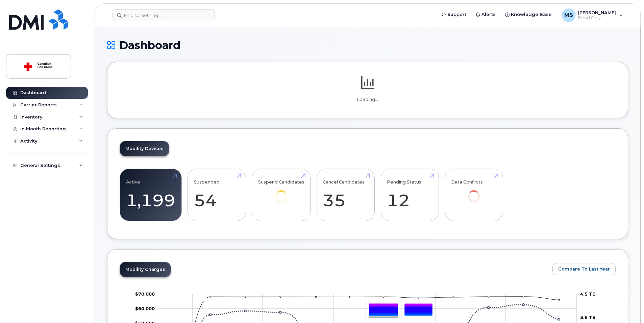 Image resolution: width=644 pixels, height=323 pixels. I want to click on a: Pending Status 12, so click(409, 195).